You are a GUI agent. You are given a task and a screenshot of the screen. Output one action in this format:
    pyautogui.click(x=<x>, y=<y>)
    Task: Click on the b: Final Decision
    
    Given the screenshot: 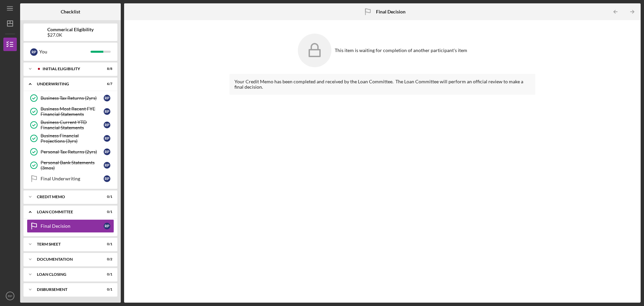 What is the action you would take?
    pyautogui.click(x=391, y=12)
    